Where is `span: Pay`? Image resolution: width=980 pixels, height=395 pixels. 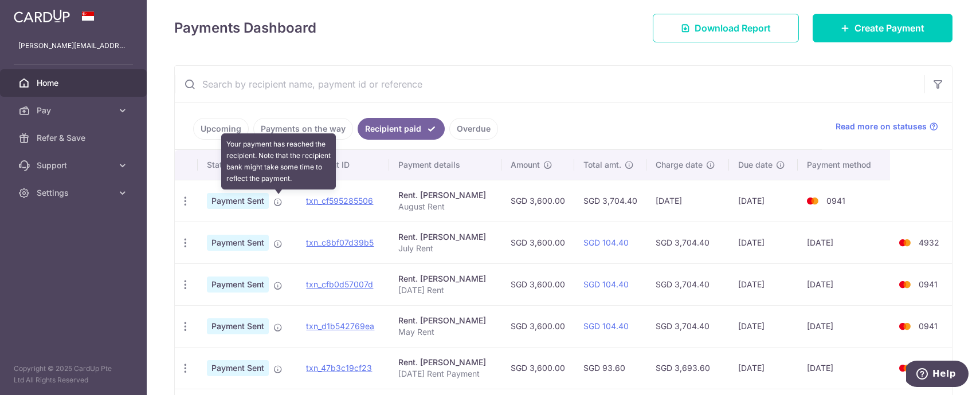
span: Pay is located at coordinates (74, 110).